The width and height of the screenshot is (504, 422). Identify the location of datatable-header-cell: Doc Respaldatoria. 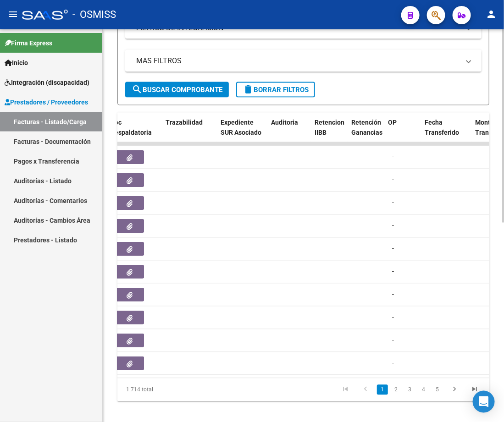
(134, 133).